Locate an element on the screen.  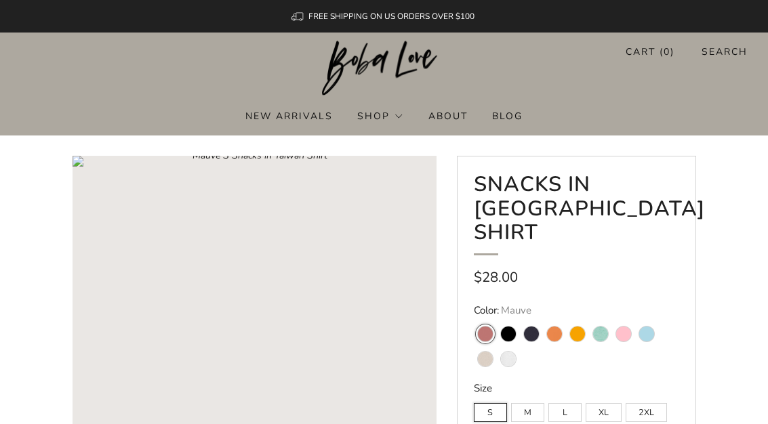
span: Mauve is located at coordinates (516, 310).